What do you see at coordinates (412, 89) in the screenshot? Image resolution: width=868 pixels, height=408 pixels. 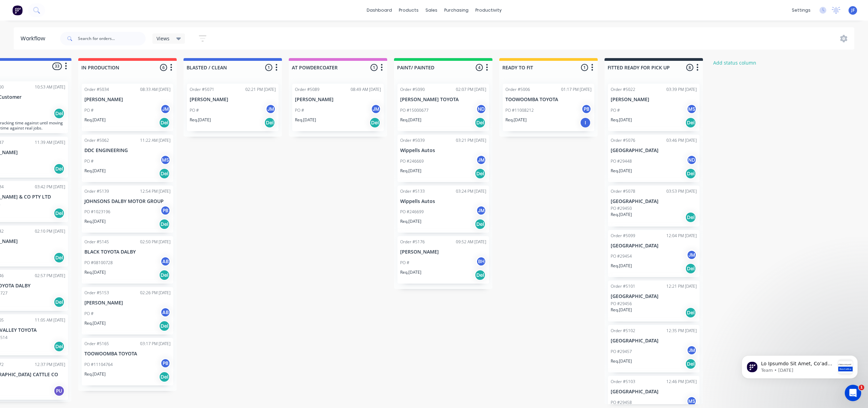 I see `div: Order #5090` at bounding box center [412, 89].